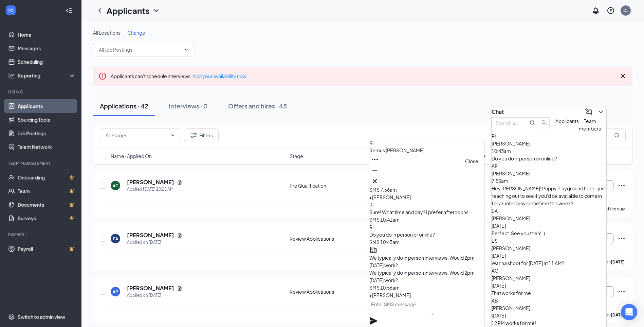 This screenshot has height=327, width=644. I want to click on a: Sourcing Tools, so click(46, 120).